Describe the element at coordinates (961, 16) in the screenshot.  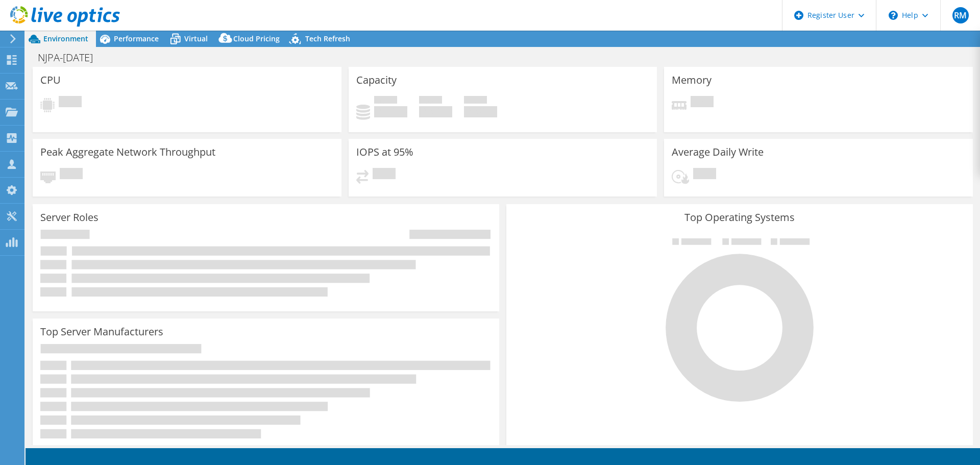
I see `span: RM` at that location.